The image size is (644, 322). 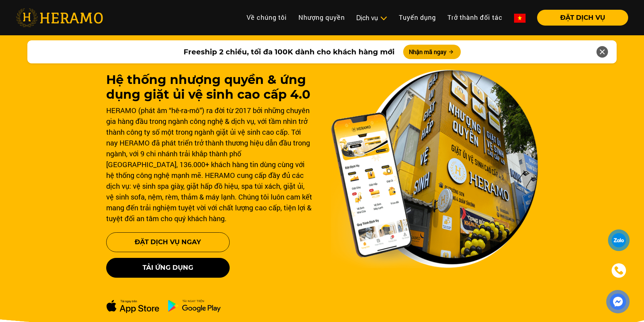 I want to click on div: Dịch vụ, so click(x=372, y=17).